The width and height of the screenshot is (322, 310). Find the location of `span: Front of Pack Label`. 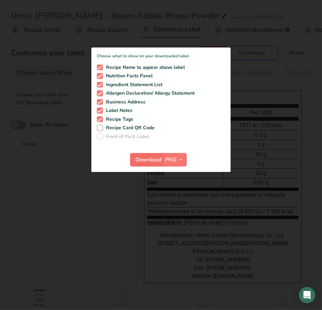

span: Front of Pack Label is located at coordinates (126, 137).